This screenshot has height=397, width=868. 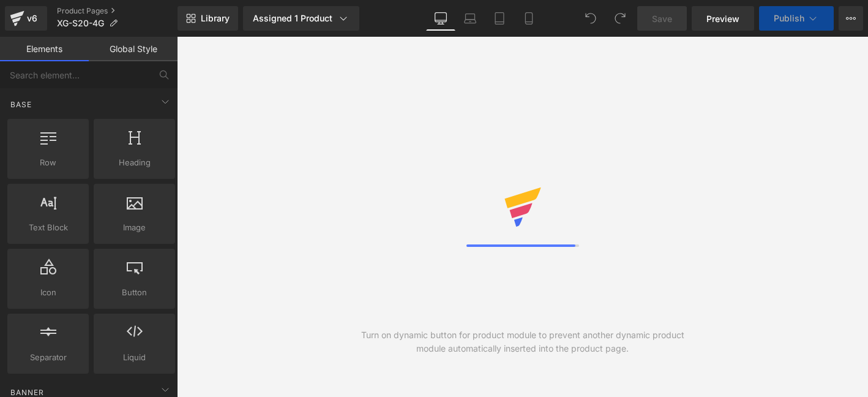 I want to click on span: Save, so click(x=661, y=18).